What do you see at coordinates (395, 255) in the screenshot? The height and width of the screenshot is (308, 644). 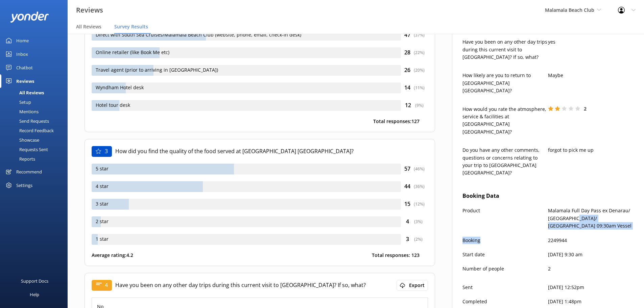 I see `p: Total responses: 123` at bounding box center [395, 255].